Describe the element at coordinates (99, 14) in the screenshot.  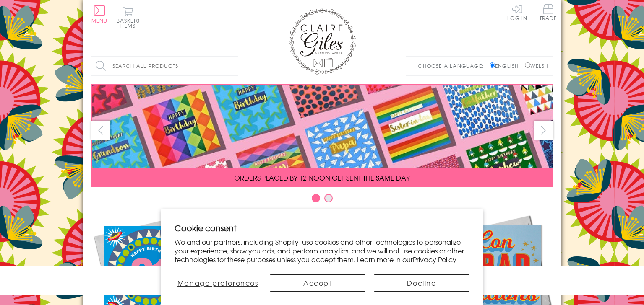
I see `button: Menu` at that location.